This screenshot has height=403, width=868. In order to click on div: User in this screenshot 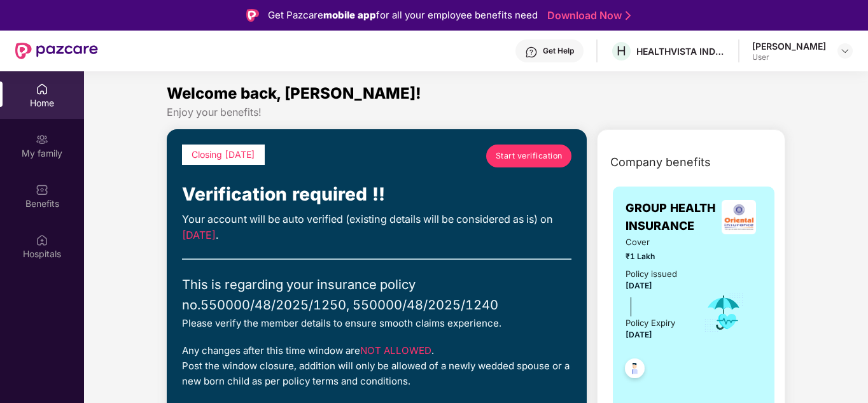, I will do `click(789, 57)`.